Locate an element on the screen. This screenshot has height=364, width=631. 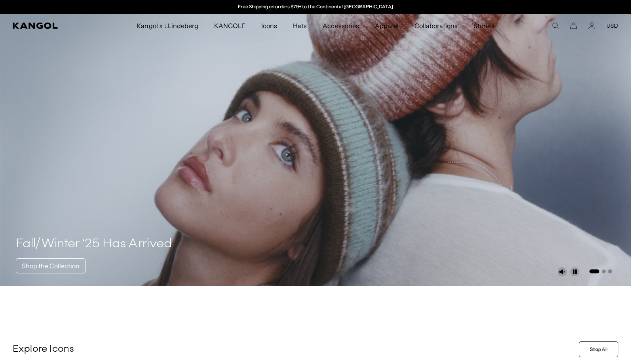
summary: Search here is located at coordinates (555, 26).